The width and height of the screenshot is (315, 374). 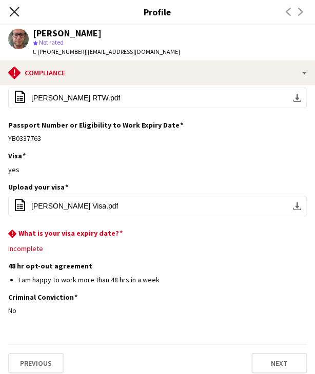 I want to click on div: yes, so click(x=157, y=170).